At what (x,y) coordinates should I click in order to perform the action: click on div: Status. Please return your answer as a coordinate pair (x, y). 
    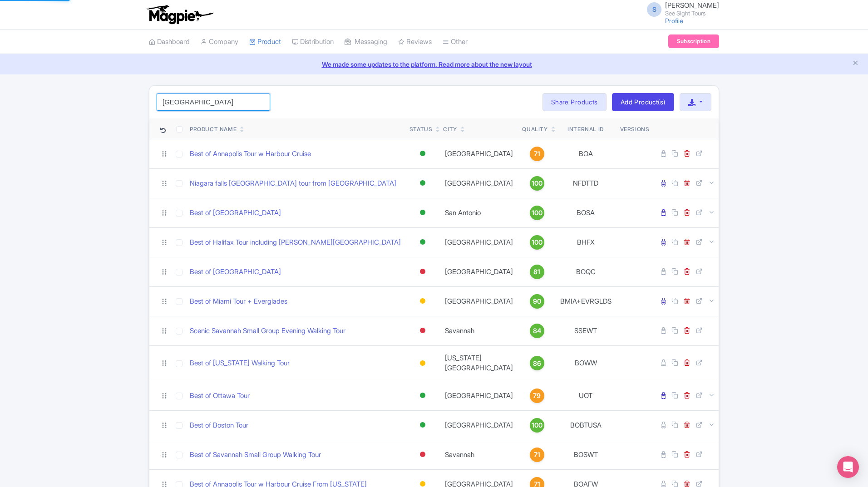
    Looking at the image, I should click on (421, 130).